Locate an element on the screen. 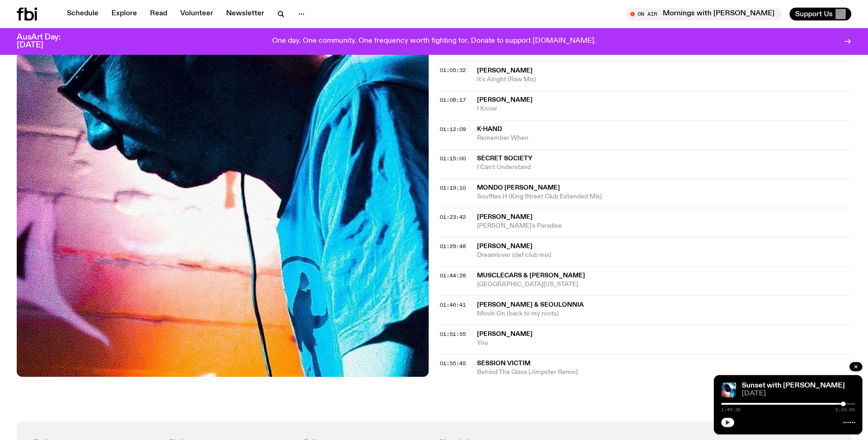 The width and height of the screenshot is (868, 440). span: Session Victim is located at coordinates (503, 363).